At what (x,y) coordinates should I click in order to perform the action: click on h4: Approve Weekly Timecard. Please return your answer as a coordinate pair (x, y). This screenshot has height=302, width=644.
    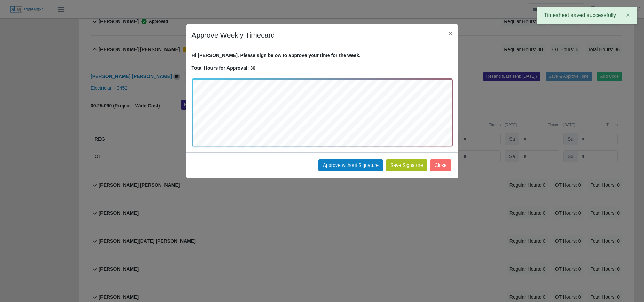
    Looking at the image, I should click on (233, 35).